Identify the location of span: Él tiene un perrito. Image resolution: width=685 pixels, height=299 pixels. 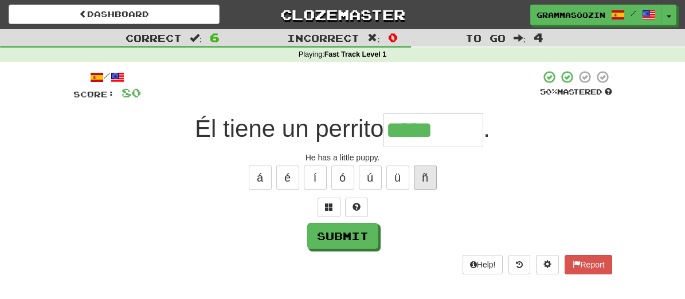
(289, 128).